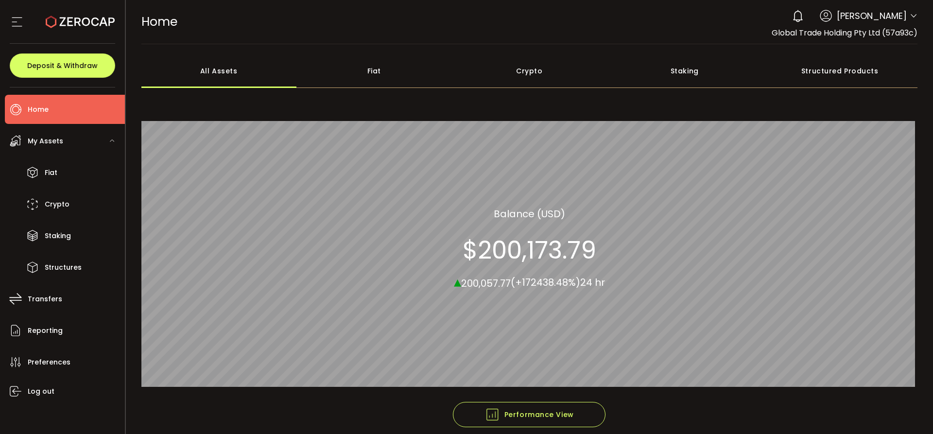 The image size is (933, 434). What do you see at coordinates (62, 66) in the screenshot?
I see `span: Deposit & Withdraw` at bounding box center [62, 66].